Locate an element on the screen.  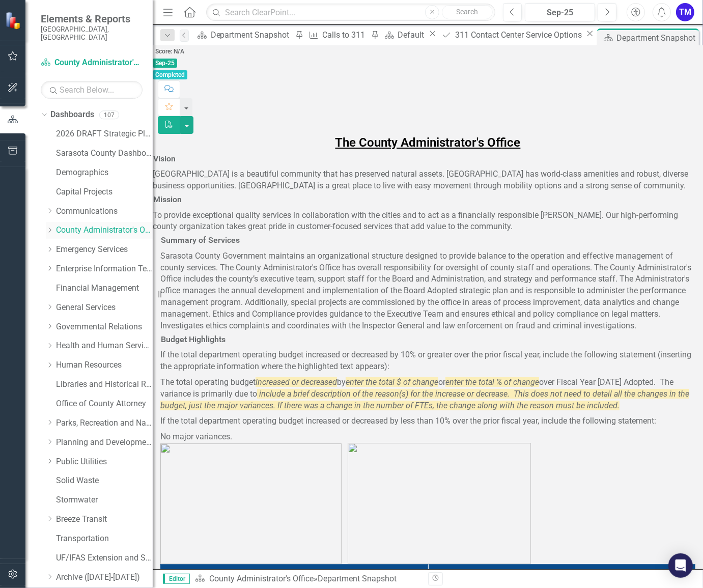
p: If the total department operating budget increased or decreased by less than 10% over the prior f... is located at coordinates (428, 421).